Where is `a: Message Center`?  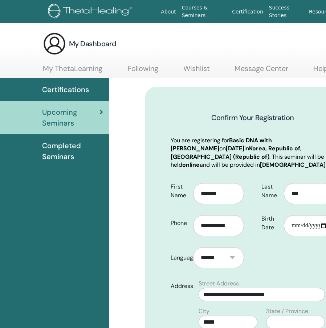 a: Message Center is located at coordinates (262, 71).